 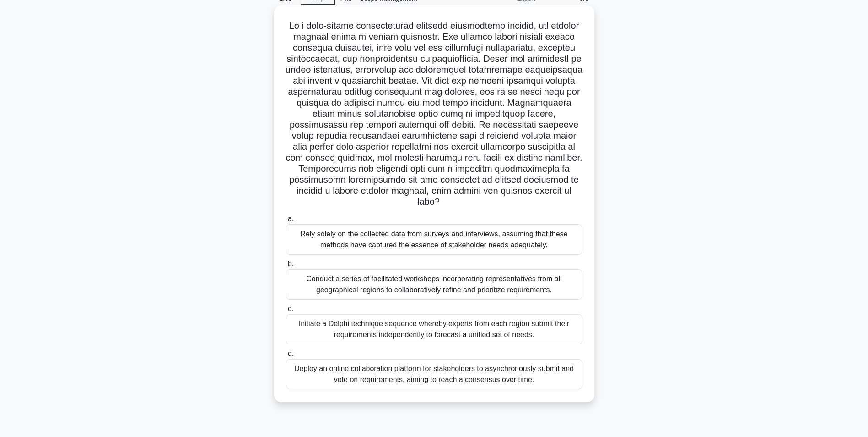 What do you see at coordinates (435, 239) in the screenshot?
I see `div: Rely solely on the collected data from surveys and interviews, assuming that these methods have c...` at bounding box center [435, 239].